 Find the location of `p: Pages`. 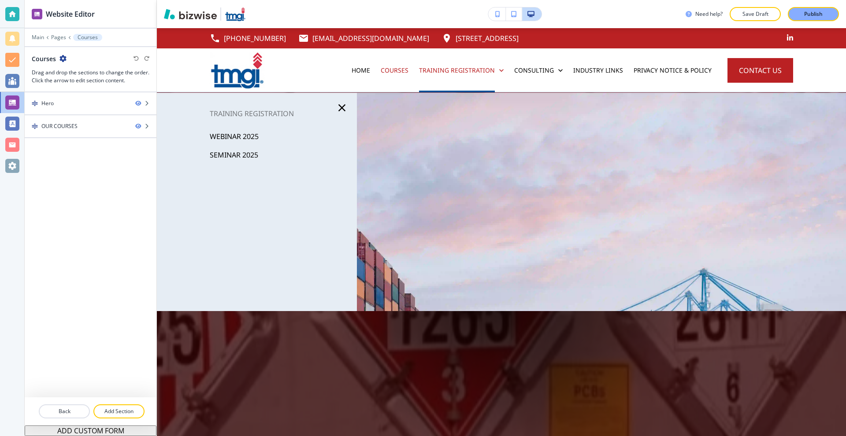

p: Pages is located at coordinates (59, 37).